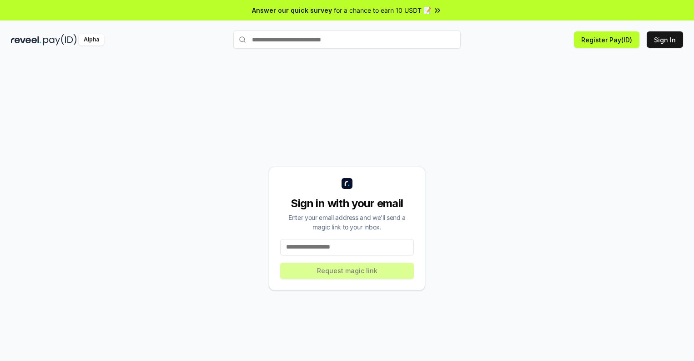  Describe the element at coordinates (383, 10) in the screenshot. I see `span: for a chance to earn 10 USDT 📝` at that location.